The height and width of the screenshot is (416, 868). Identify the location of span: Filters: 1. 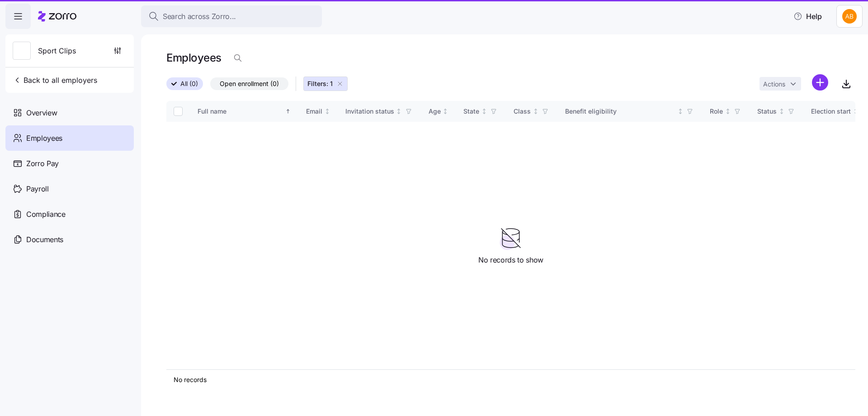
(320, 84).